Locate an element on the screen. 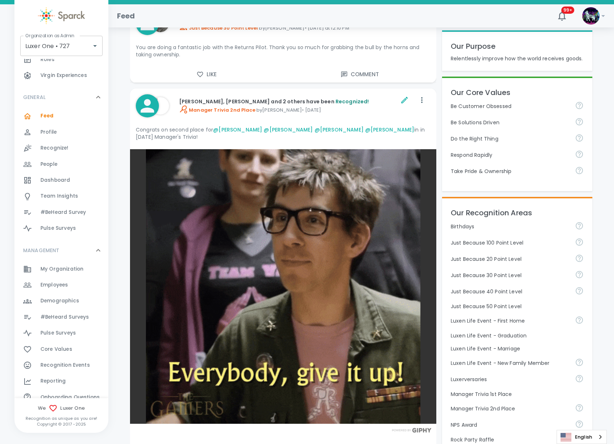 This screenshot has height=444, width=614. p: Just Because 30 Point Level is located at coordinates (510, 275).